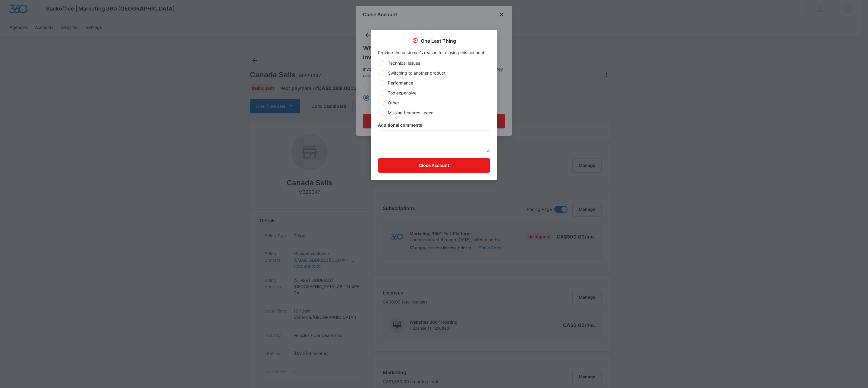 The height and width of the screenshot is (388, 868). What do you see at coordinates (434, 73) in the screenshot?
I see `label: Switching to another product` at bounding box center [434, 73].